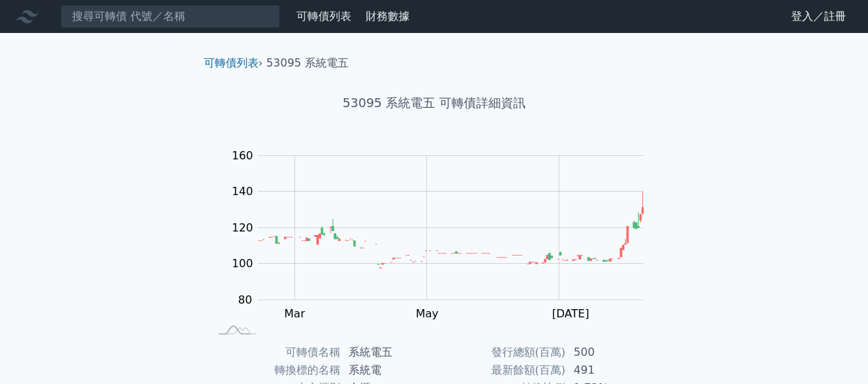 This screenshot has width=868, height=384. What do you see at coordinates (242, 155) in the screenshot?
I see `tspan: 160` at bounding box center [242, 155].